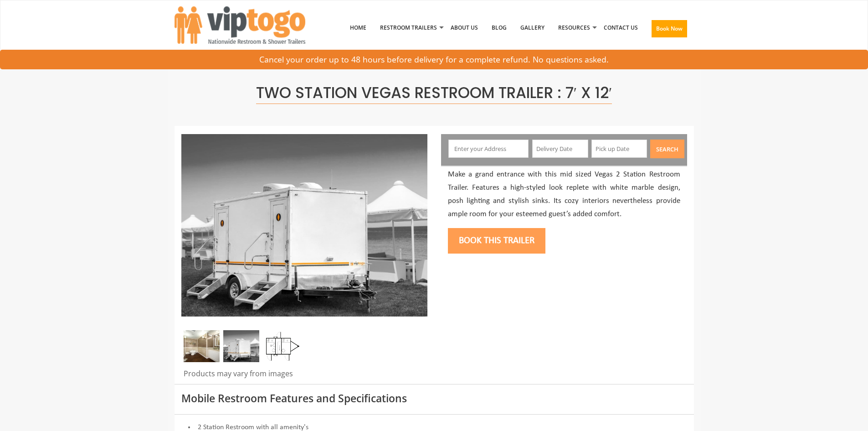  Describe the element at coordinates (669, 31) in the screenshot. I see `a: Book Now` at that location.